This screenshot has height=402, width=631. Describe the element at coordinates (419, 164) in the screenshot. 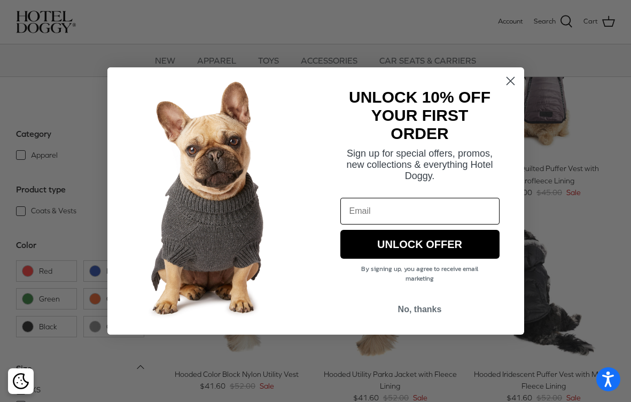

I see `span: Sign up for special offers, promos, new collections & everything Hotel Doggy.` at that location.